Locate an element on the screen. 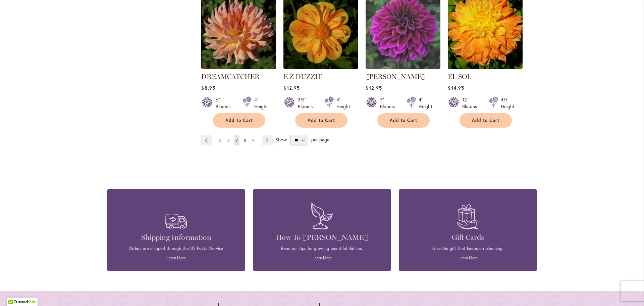  p: Read our tips for growing beautiful dahlias. is located at coordinates (322, 249).